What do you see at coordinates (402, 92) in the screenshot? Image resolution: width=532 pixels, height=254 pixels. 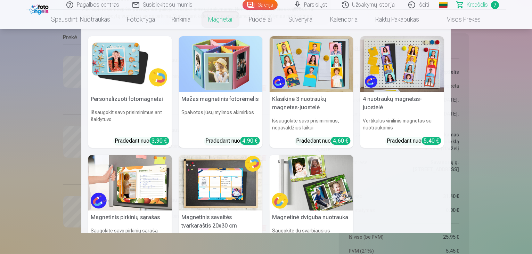 I see `a: 4 nuotraukų magnetas-juostelė4 nuotraukų magnetas-juostelėVertikalus vinilinis magnetas su nuotra...` at bounding box center [402, 92].